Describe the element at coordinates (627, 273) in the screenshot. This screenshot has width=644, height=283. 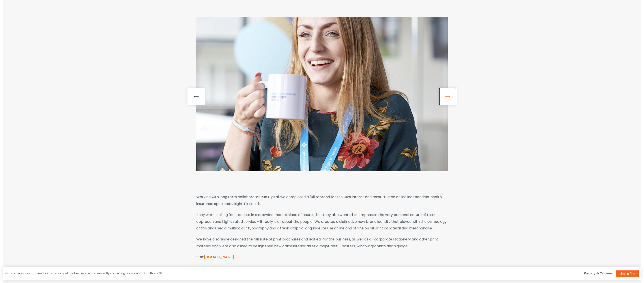
I see `a: That's fine` at that location.